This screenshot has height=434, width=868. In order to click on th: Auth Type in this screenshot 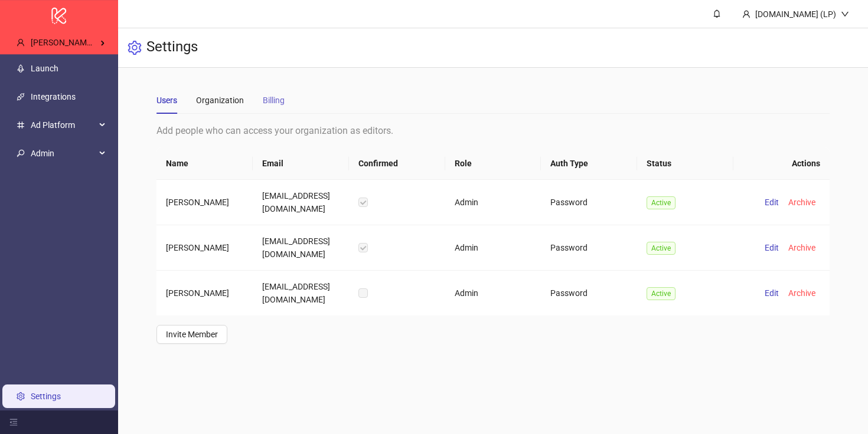, I will do `click(589, 163)`.